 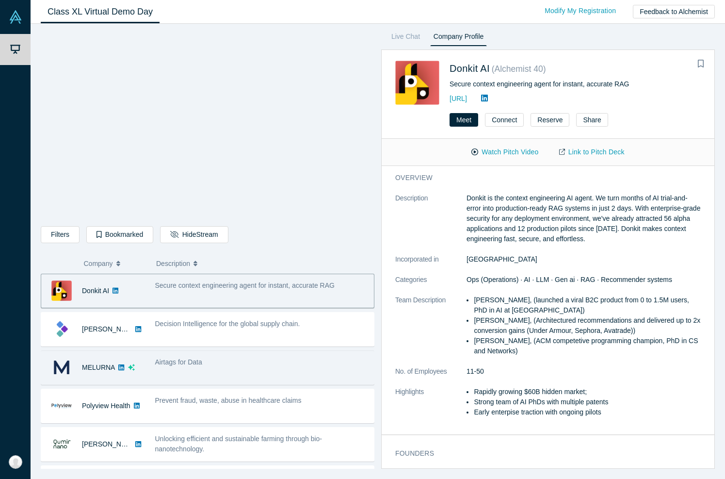 I want to click on a: Modify My Registration, so click(x=580, y=11).